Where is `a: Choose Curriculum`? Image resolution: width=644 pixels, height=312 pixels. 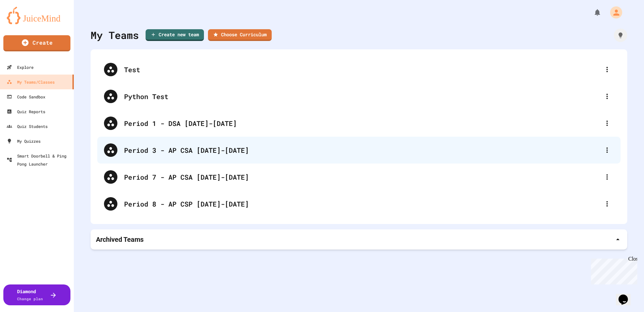
a: Choose Curriculum is located at coordinates (240, 35).